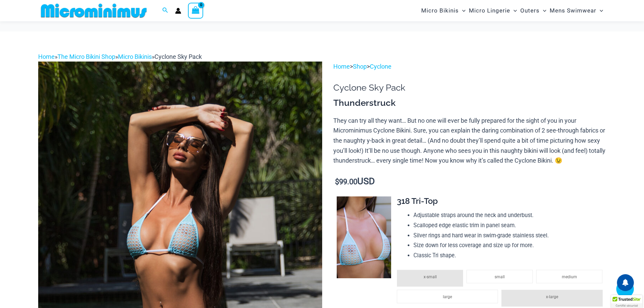  What do you see at coordinates (166, 10) in the screenshot?
I see `a: Search icon link` at bounding box center [166, 10].